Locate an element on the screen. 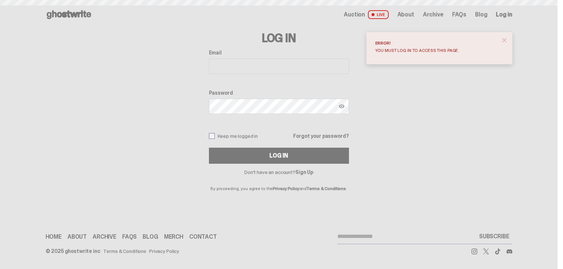  button: SUBSCRIBE is located at coordinates (494, 236).